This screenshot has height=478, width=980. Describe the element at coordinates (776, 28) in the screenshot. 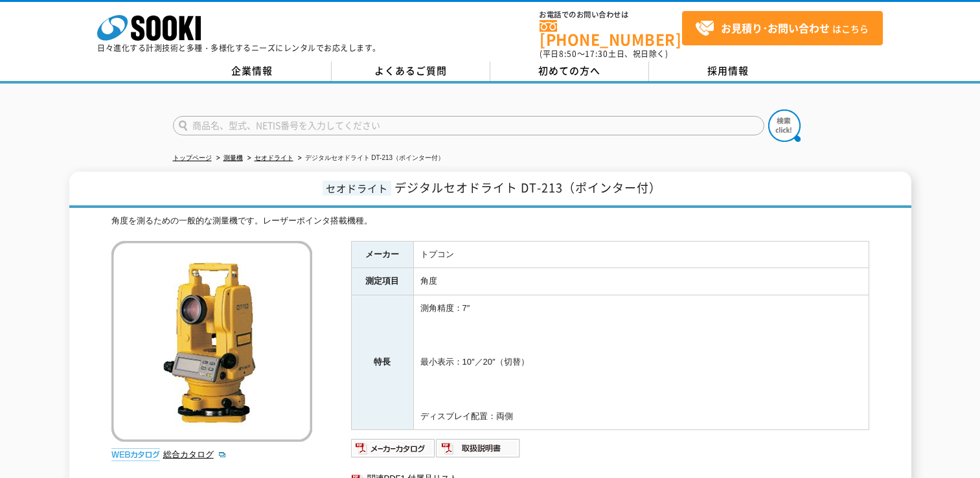

I see `strong: お見積り･お問い合わせ` at that location.